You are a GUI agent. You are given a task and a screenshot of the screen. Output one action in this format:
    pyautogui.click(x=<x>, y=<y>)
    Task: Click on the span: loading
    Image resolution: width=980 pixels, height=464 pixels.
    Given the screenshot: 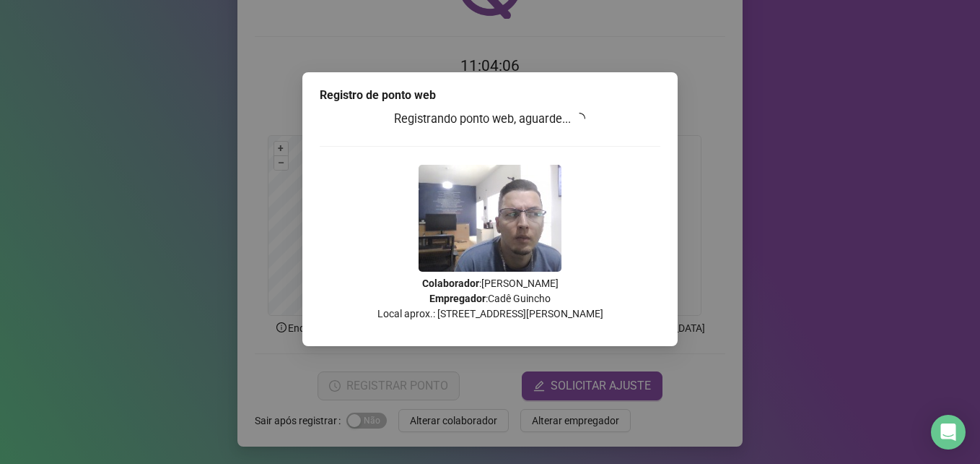 What is the action you would take?
    pyautogui.click(x=580, y=119)
    